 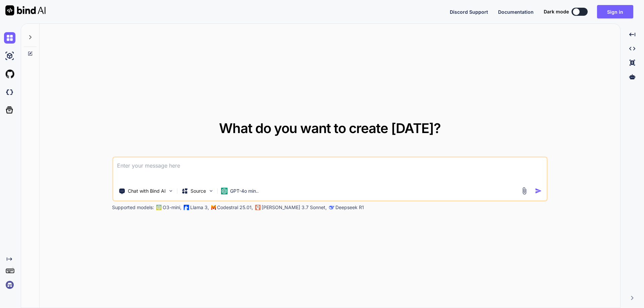 What do you see at coordinates (524, 191) in the screenshot?
I see `img: attachment` at bounding box center [524, 191].